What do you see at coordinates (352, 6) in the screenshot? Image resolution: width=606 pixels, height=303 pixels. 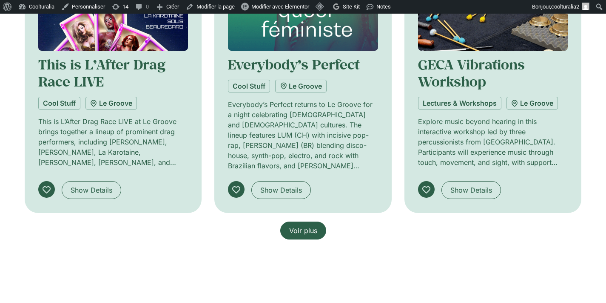 I see `span: Site Kit` at bounding box center [352, 6].